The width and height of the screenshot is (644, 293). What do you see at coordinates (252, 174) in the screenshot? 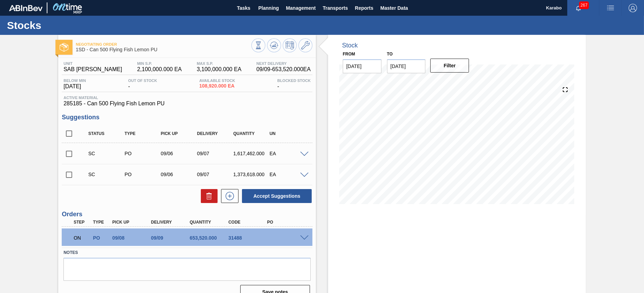
I see `div: 1,373,618.000` at bounding box center [252, 174].